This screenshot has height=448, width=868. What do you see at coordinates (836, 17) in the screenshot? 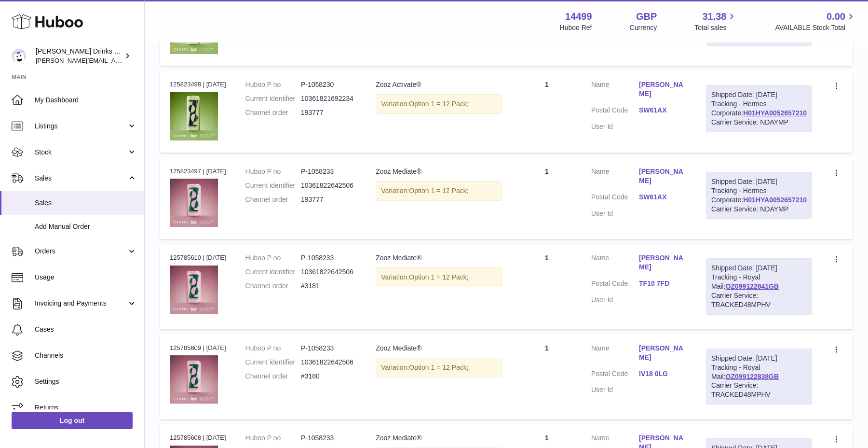
I see `span: 0.00` at bounding box center [836, 17].